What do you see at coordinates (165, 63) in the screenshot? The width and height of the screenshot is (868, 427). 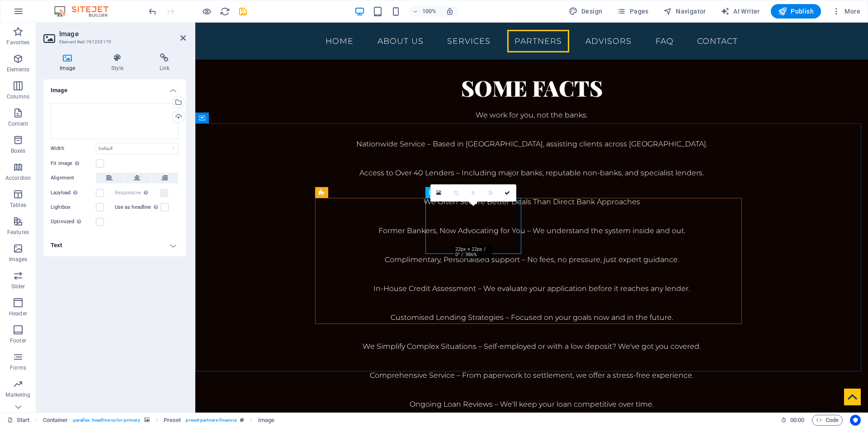 I see `h4: Link` at bounding box center [165, 63].